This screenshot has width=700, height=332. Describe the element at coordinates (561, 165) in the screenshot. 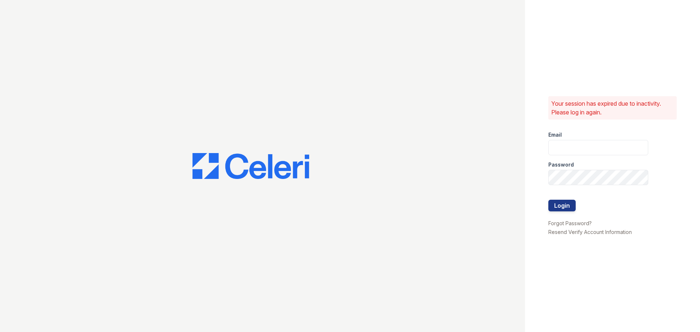

I see `label: Password` at that location.